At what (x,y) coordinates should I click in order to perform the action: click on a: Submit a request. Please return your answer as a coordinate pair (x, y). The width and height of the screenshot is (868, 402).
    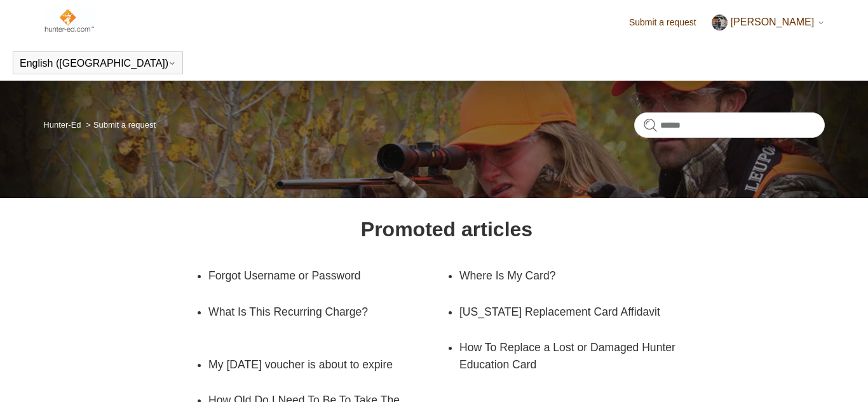
    Looking at the image, I should click on (669, 22).